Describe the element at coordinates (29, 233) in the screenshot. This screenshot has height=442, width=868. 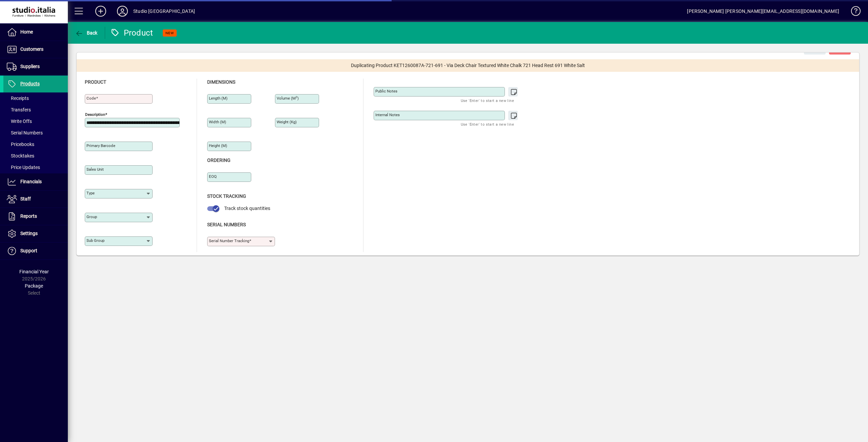
I see `span: Settings` at that location.